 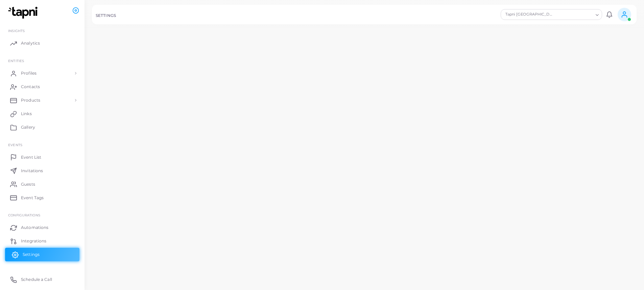 What do you see at coordinates (36, 280) in the screenshot?
I see `span: Schedule a Call` at bounding box center [36, 280].